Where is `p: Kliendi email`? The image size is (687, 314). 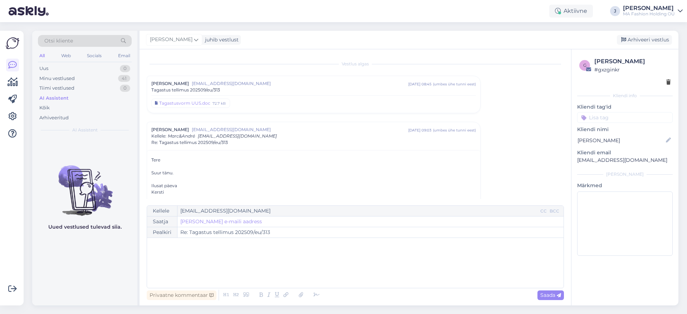
p: Kliendi email is located at coordinates (624, 153).